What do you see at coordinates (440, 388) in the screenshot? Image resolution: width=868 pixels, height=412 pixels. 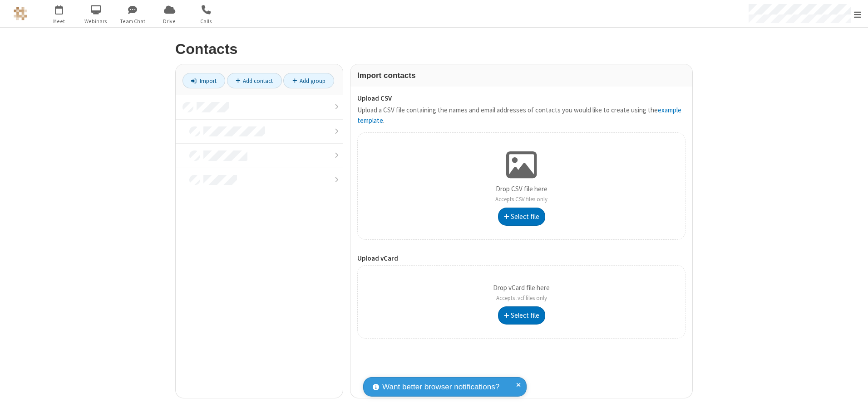 I see `span: Want better browser notifications?` at bounding box center [440, 388].